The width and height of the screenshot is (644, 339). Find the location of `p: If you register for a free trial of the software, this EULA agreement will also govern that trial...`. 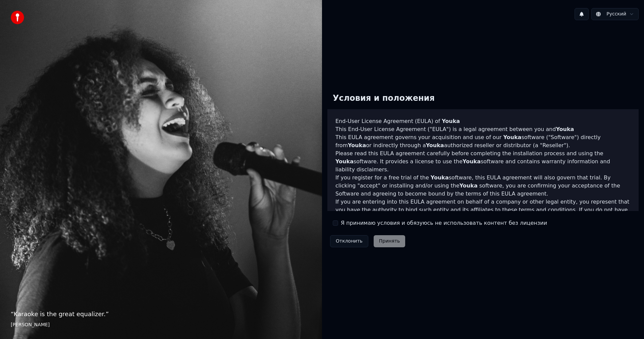

p: If you register for a free trial of the software, this EULA agreement will also govern that trial... is located at coordinates (483, 186).